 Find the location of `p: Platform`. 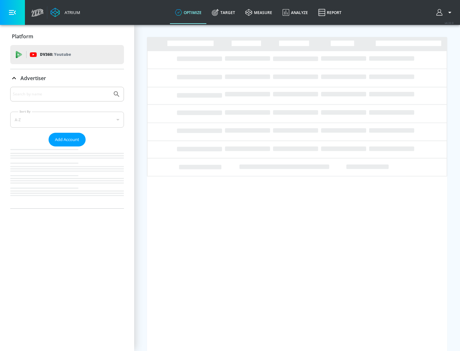

p: Platform is located at coordinates (22, 36).